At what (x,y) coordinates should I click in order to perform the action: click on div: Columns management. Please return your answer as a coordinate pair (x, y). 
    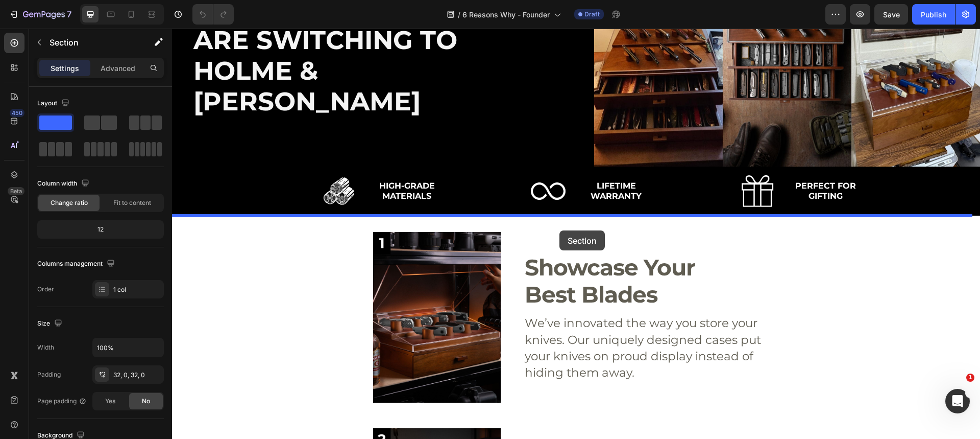
    Looking at the image, I should click on (77, 264).